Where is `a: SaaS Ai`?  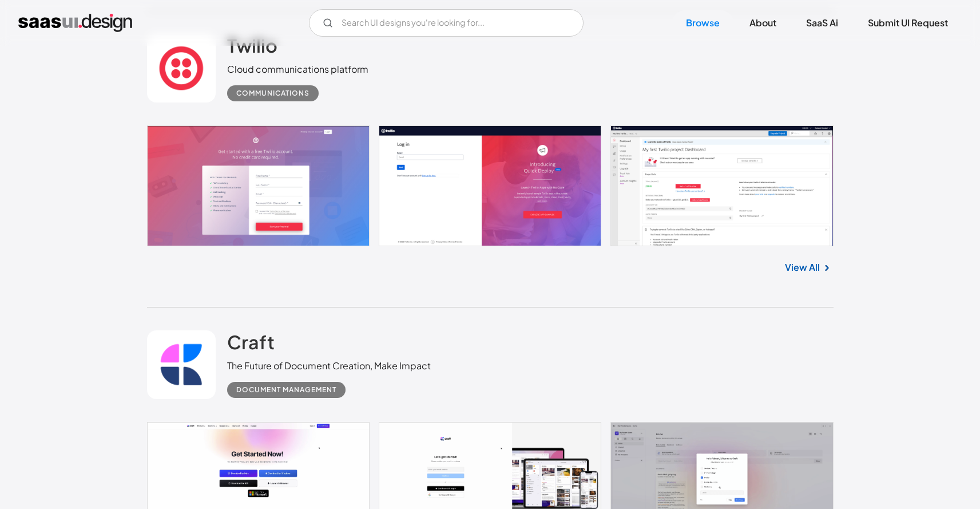 a: SaaS Ai is located at coordinates (822, 23).